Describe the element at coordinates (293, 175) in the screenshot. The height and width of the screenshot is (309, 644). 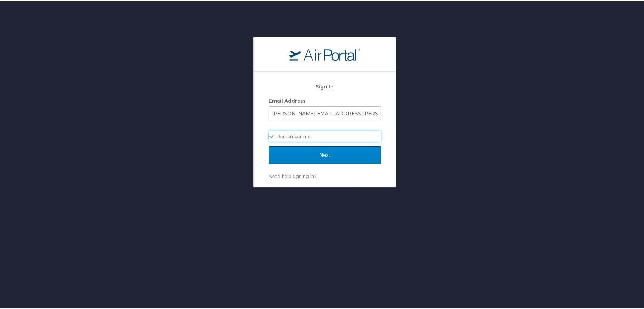
I see `a: Need help signing in?` at that location.